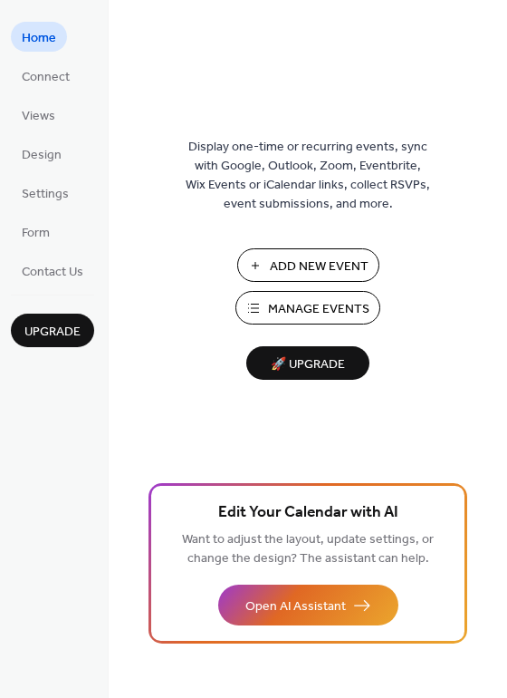  Describe the element at coordinates (45, 75) in the screenshot. I see `a: Connect` at that location.